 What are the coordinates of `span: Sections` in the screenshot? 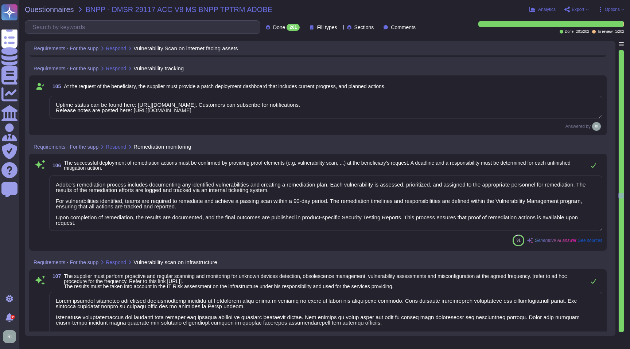 It's located at (364, 27).